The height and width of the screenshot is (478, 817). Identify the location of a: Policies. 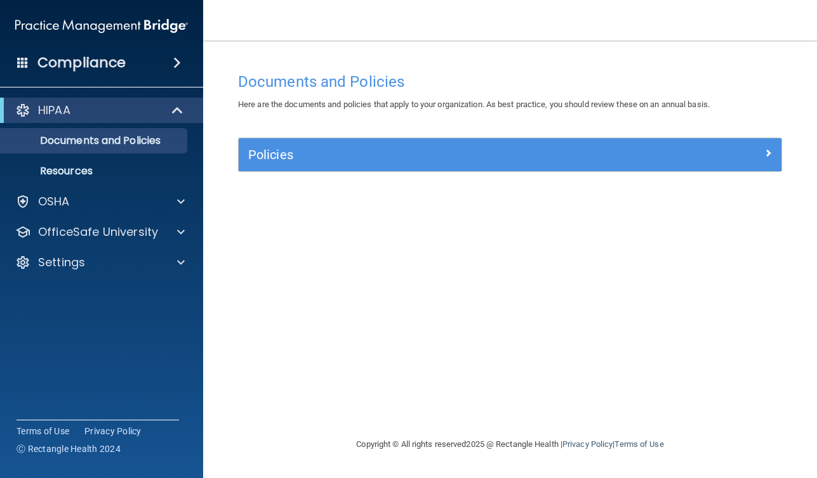
(509, 155).